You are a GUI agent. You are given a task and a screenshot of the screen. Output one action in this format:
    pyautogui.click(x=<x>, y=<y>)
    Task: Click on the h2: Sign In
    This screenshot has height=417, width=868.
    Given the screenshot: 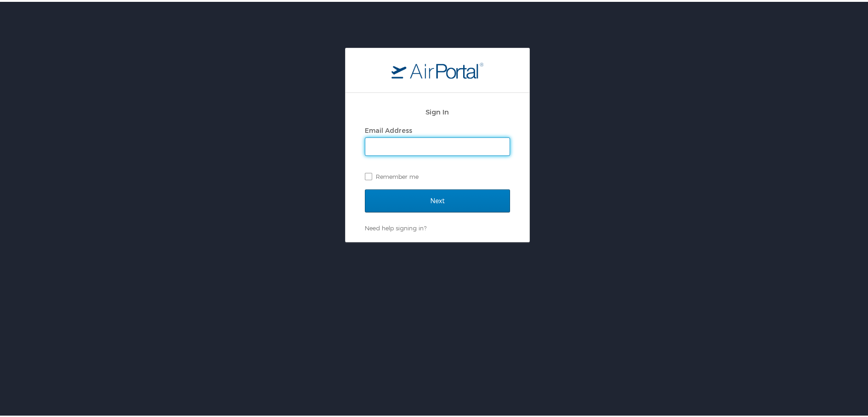 What is the action you would take?
    pyautogui.click(x=437, y=110)
    